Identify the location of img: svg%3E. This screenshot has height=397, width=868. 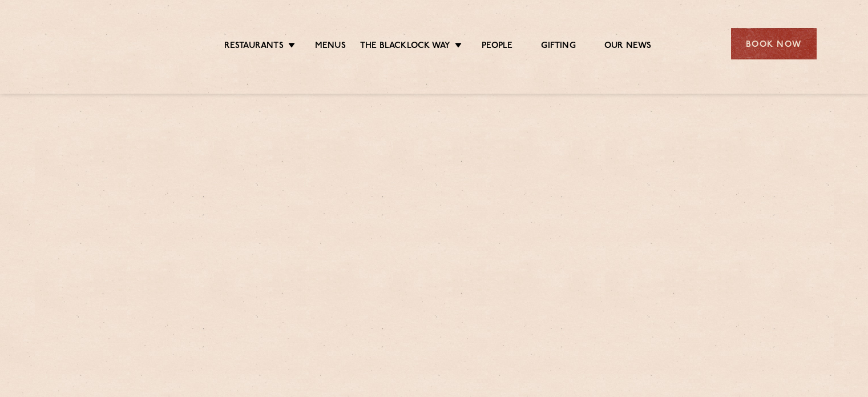
(101, 44).